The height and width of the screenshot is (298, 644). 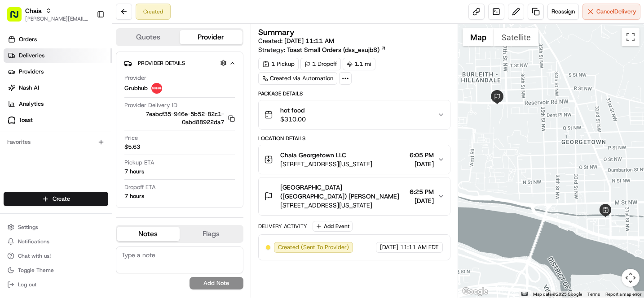 What do you see at coordinates (296, 41) in the screenshot?
I see `span: Created:` at bounding box center [296, 41].